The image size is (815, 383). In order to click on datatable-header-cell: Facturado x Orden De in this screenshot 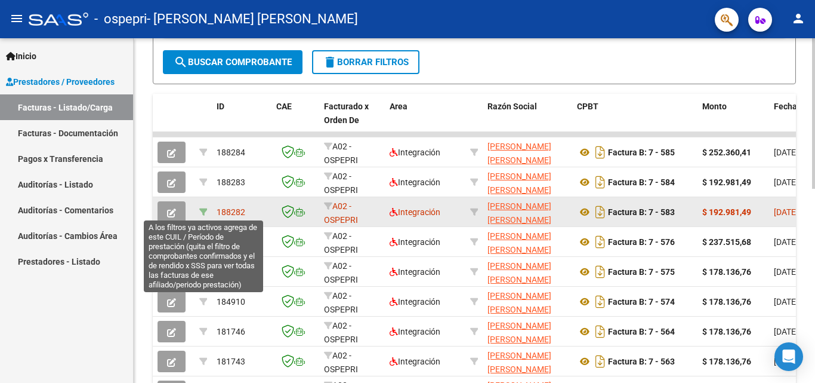, I will do `click(352, 120)`.